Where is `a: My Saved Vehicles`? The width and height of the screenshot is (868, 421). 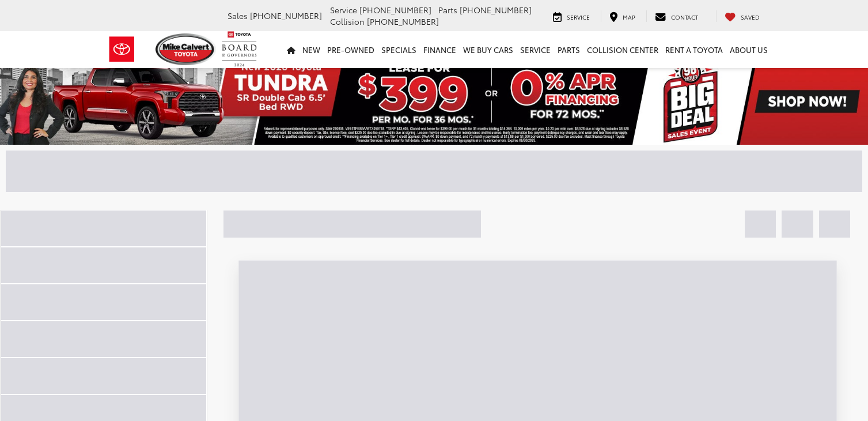
a: My Saved Vehicles is located at coordinates (742, 16).